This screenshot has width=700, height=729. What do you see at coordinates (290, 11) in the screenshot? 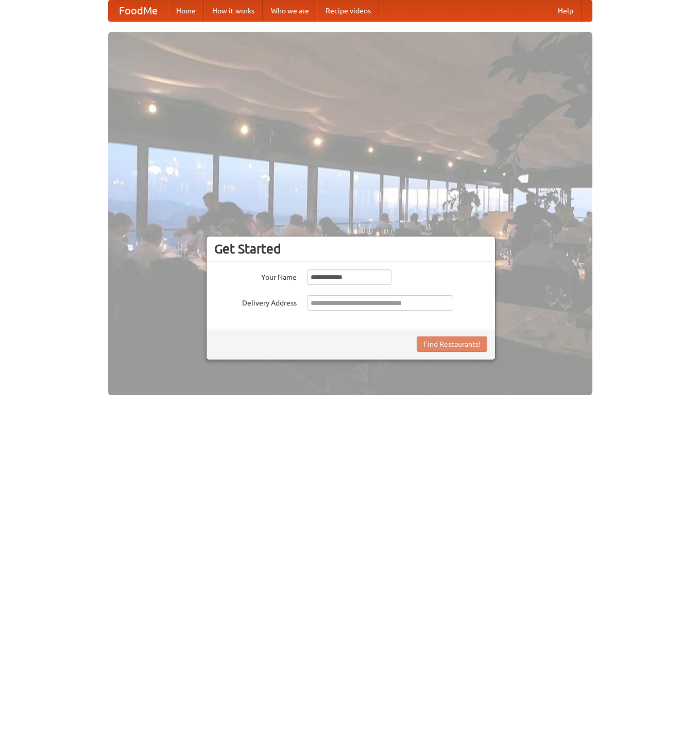
I see `a: Who we are` at bounding box center [290, 11].